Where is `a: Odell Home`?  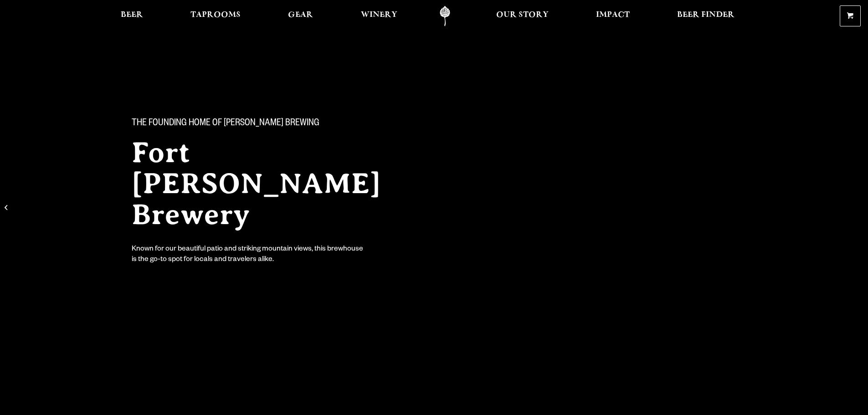 a: Odell Home is located at coordinates (444, 16).